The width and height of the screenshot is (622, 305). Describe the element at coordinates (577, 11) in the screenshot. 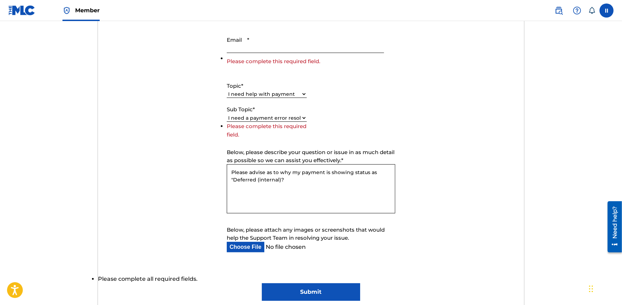

I see `div: Help` at that location.